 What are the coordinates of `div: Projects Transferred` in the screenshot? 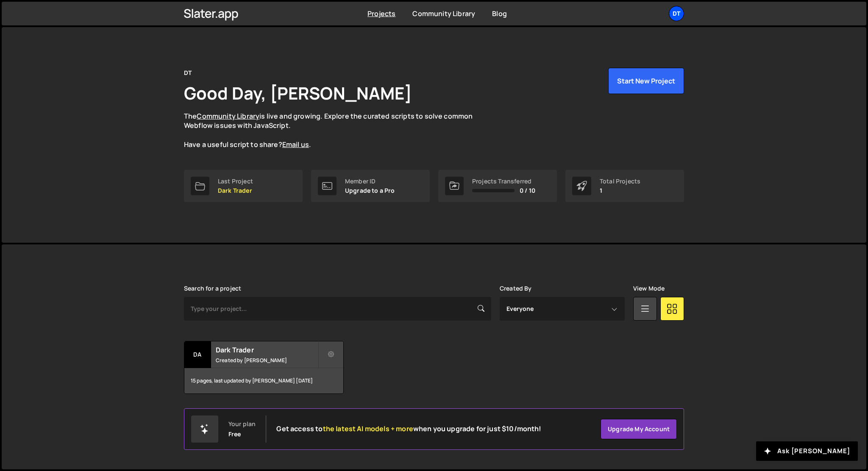 It's located at (504, 181).